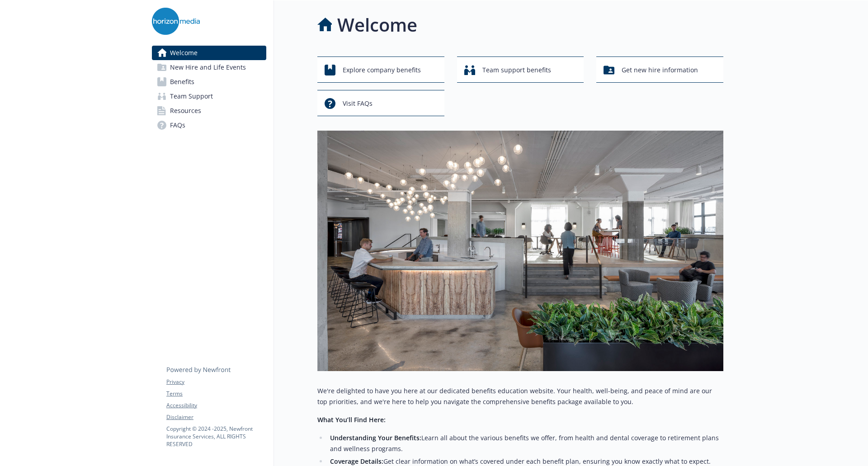 Image resolution: width=868 pixels, height=466 pixels. Describe the element at coordinates (184, 53) in the screenshot. I see `span: Welcome` at that location.